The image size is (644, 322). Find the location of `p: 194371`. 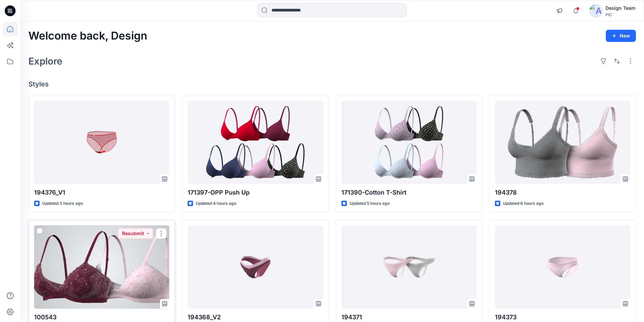

p: 194371 is located at coordinates (409, 317).